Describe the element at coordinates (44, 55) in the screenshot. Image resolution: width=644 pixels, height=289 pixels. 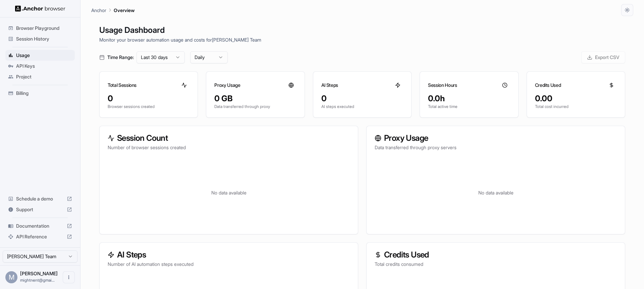
I see `span: Usage` at that location.